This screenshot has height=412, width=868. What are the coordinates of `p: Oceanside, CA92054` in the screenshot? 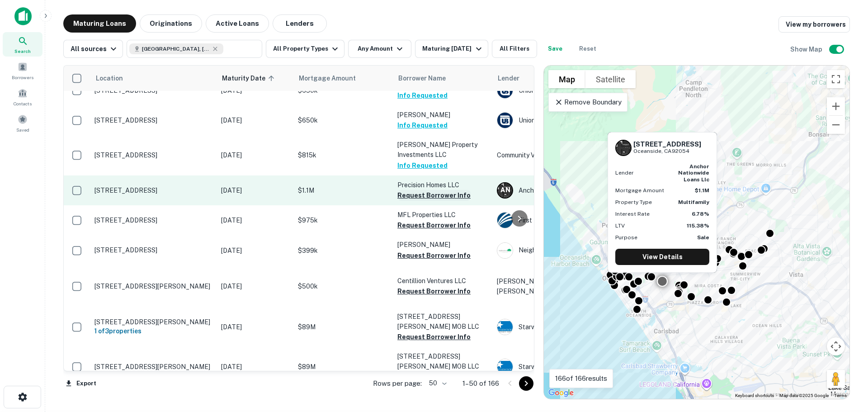 It's located at (667, 151).